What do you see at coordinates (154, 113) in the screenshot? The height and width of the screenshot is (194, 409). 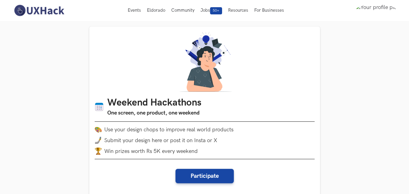 I see `h3: One screen, one product, one weekend` at bounding box center [154, 113].